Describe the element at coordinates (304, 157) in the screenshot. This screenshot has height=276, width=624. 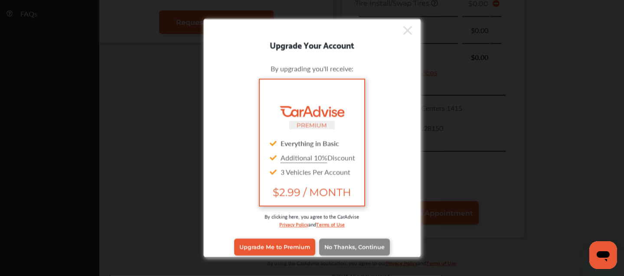
I see `u: Additional 10%` at that location.